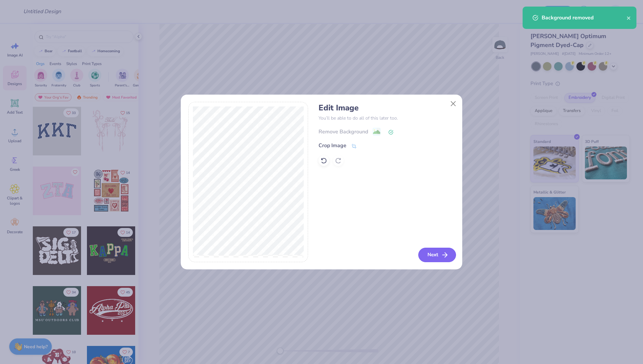 The image size is (643, 364). Describe the element at coordinates (437, 255) in the screenshot. I see `button: Next` at that location.